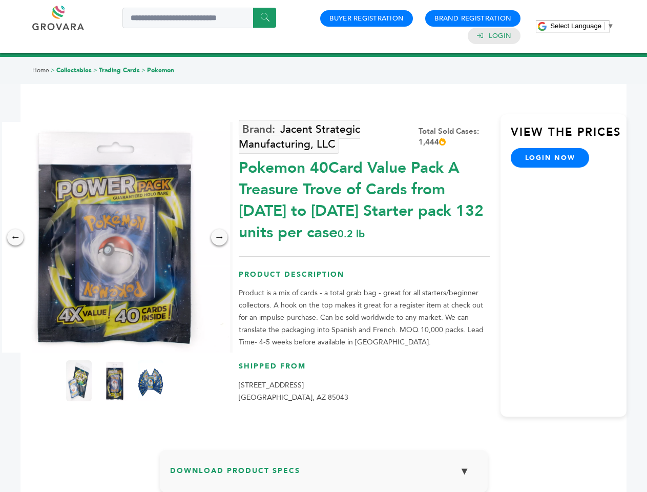 This screenshot has height=492, width=647. Describe the element at coordinates (500, 36) in the screenshot. I see `a: Login` at that location.